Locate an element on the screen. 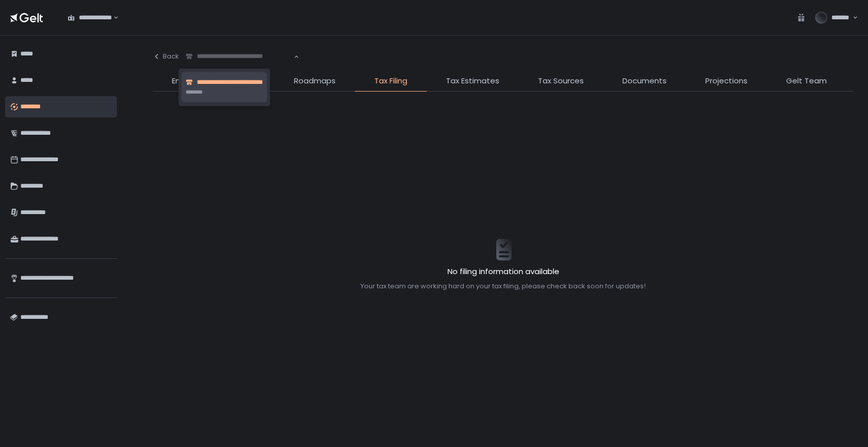 This screenshot has width=868, height=447. div: Your tax team are working hard on your tax filing, please check back soon for updates! is located at coordinates (503, 286).